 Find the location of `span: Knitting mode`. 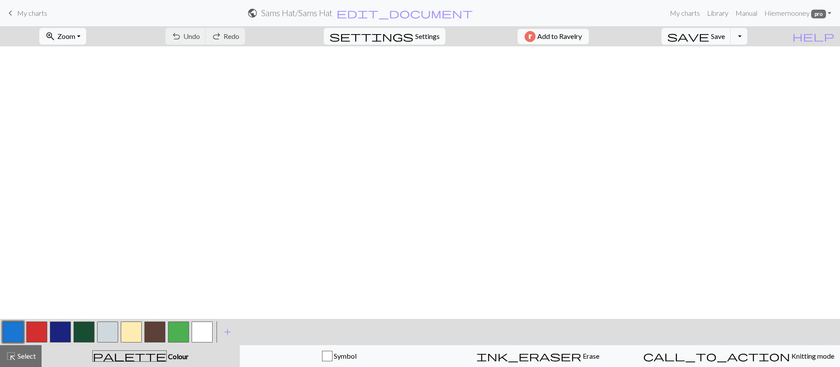

span: Knitting mode is located at coordinates (812, 356).